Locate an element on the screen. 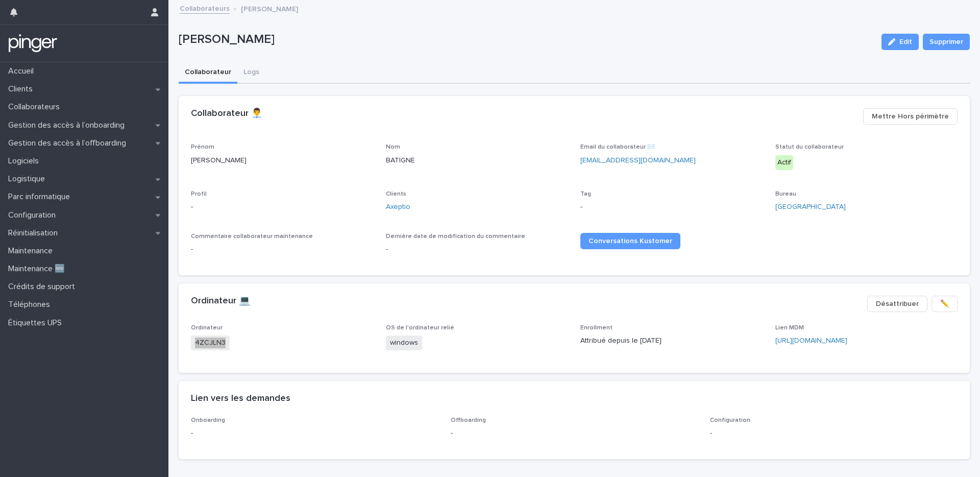  p: Étiquettes UPS is located at coordinates (36, 323).